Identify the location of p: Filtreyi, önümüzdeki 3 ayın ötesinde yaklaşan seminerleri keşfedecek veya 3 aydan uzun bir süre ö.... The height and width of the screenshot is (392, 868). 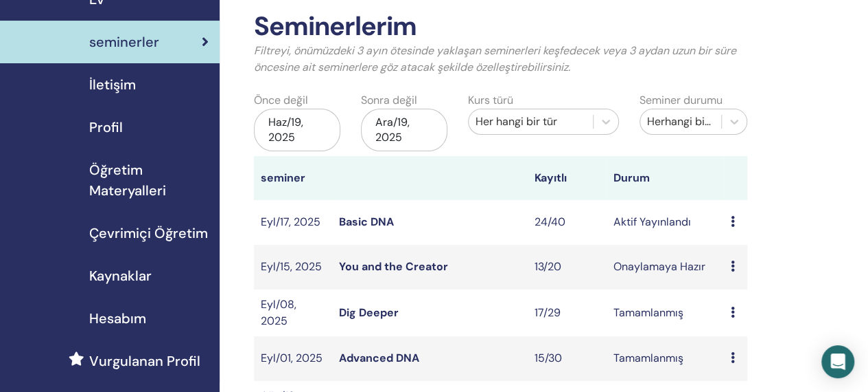
(501, 59).